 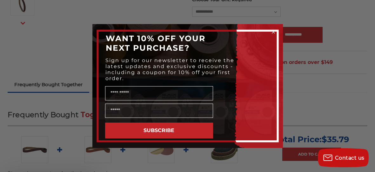 What do you see at coordinates (159, 111) in the screenshot?
I see `input: Email` at bounding box center [159, 111].